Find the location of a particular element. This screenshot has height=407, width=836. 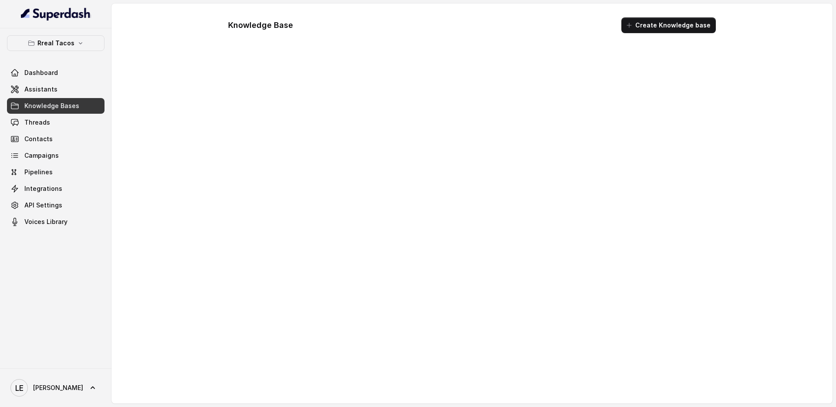

span: Knowledge Bases is located at coordinates (52, 106).